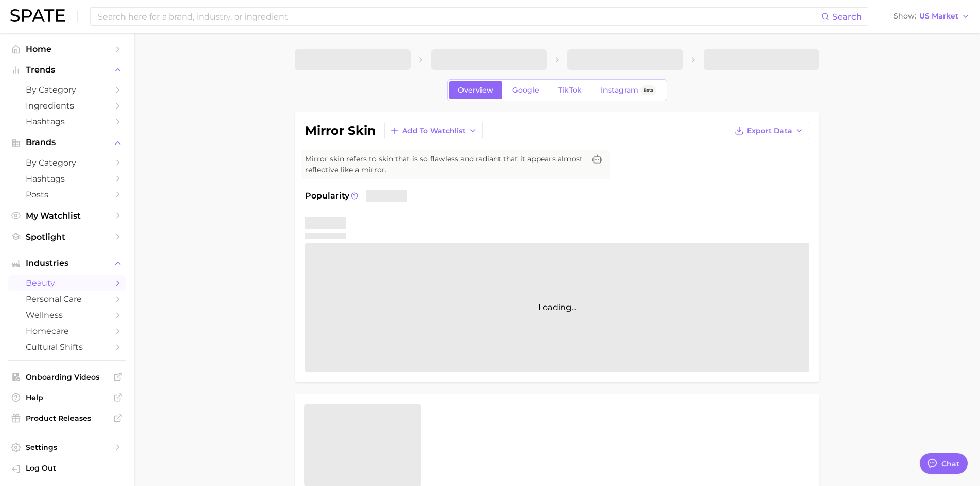 The height and width of the screenshot is (486, 980). I want to click on a: Log out. Currently logged in with e-mail jkno@cosmax.com., so click(67, 469).